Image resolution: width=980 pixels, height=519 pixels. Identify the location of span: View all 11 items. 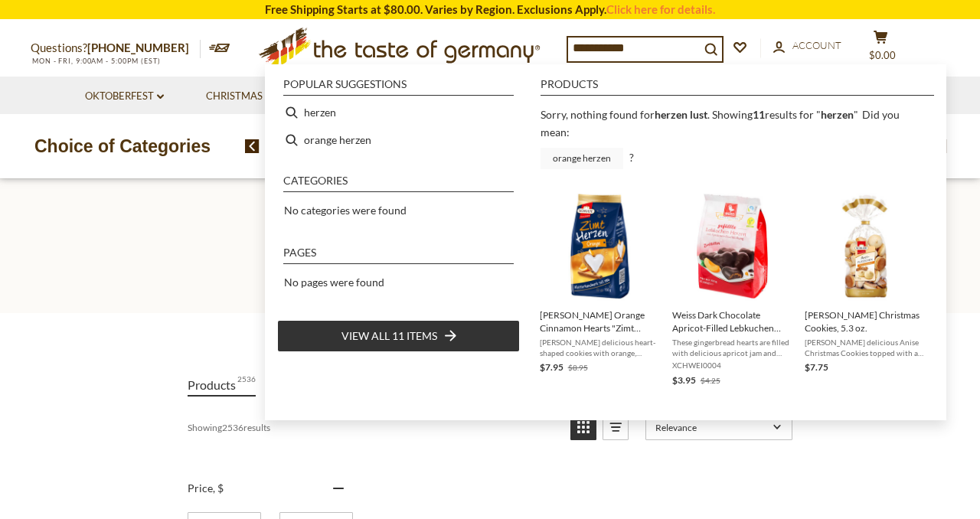
(389, 336).